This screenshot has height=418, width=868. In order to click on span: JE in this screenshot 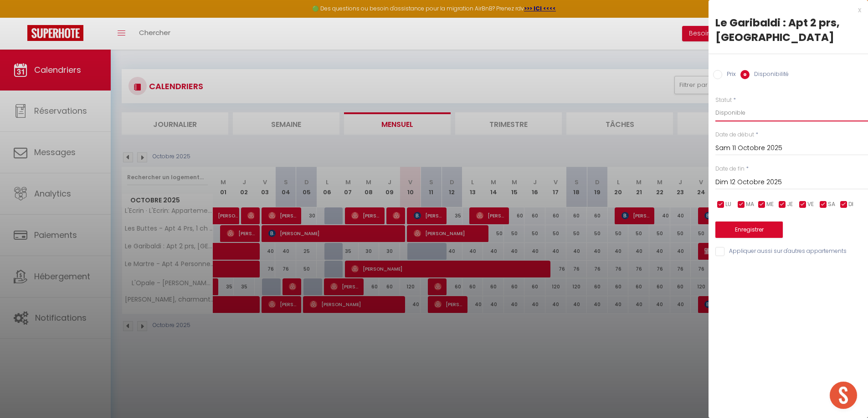, I will do `click(790, 205)`.